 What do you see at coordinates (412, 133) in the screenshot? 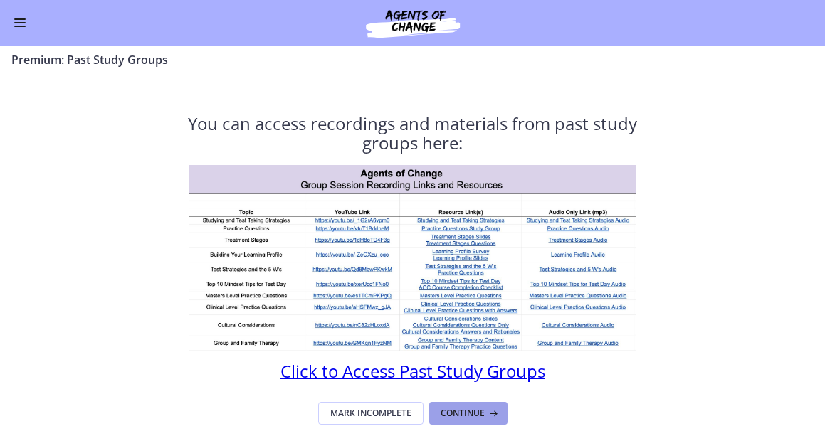
I see `span: You can access recordings and materials from past study groups here:` at bounding box center [412, 133].